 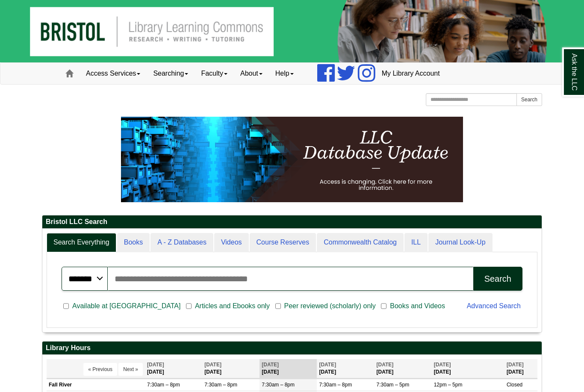 What do you see at coordinates (515, 385) in the screenshot?
I see `span: Closed` at bounding box center [515, 385].